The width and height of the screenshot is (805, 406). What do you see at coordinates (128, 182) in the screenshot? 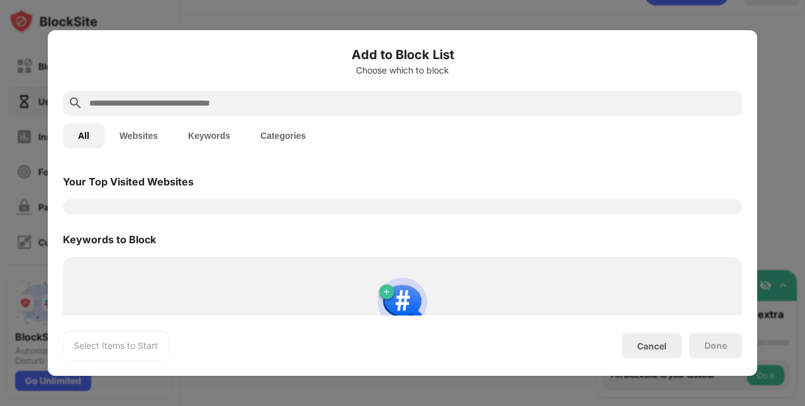
I see `div: Your Top Visited Websites` at bounding box center [128, 182].